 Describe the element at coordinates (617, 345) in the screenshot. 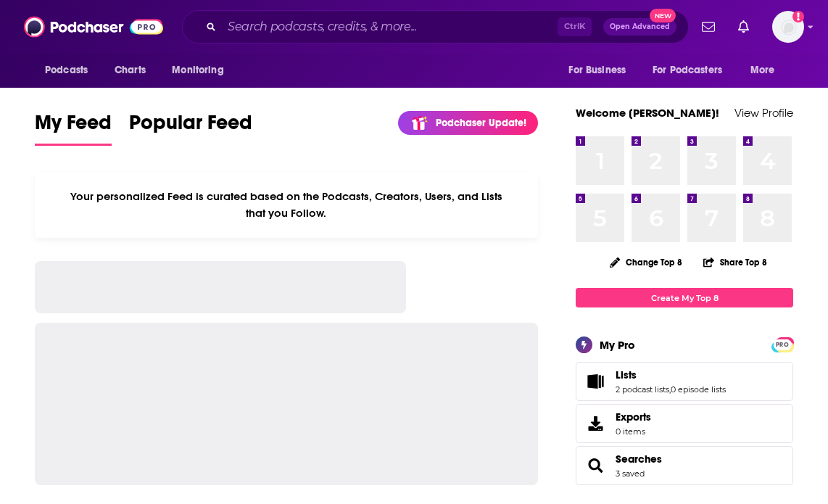

I see `div: My Pro` at that location.